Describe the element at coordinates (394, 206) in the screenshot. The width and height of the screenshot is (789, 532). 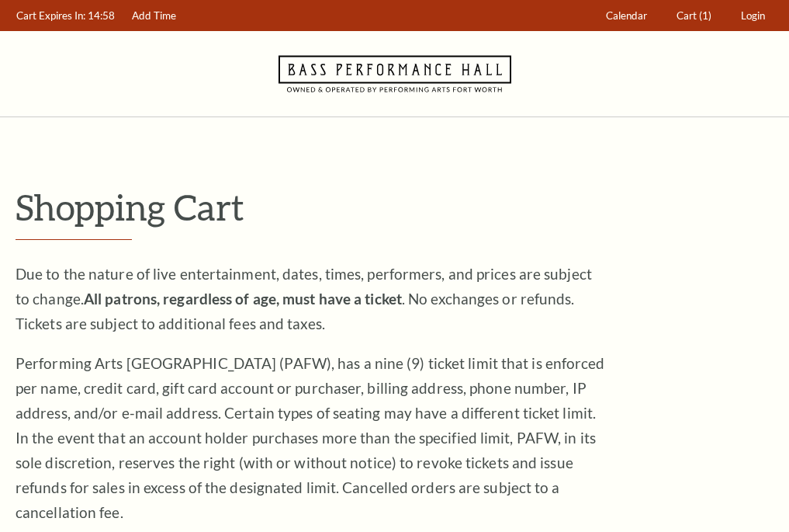
I see `p: Shopping Cart` at that location.